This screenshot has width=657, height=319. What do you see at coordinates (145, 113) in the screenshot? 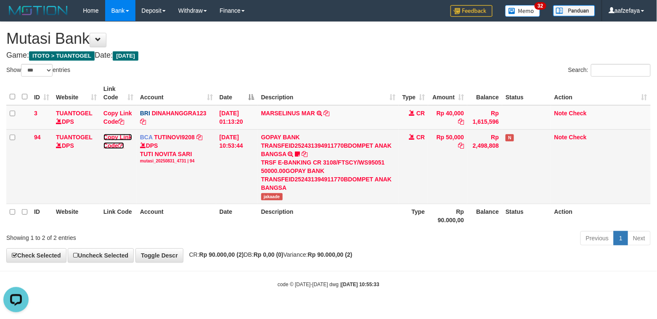
I see `span: BRI` at bounding box center [145, 113].